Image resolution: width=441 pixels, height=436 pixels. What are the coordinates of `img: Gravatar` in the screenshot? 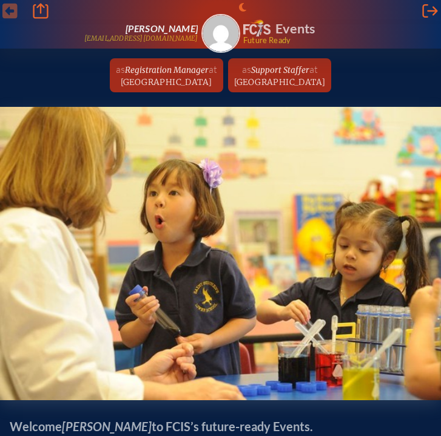 It's located at (221, 33).